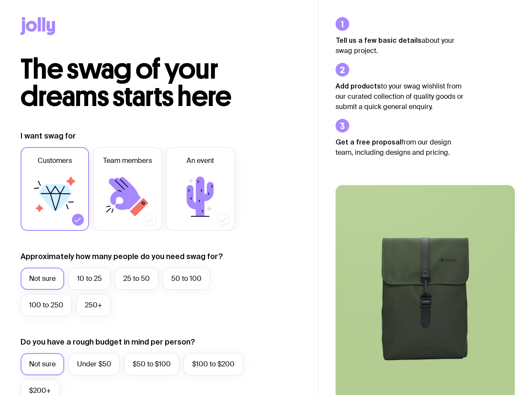 This screenshot has width=532, height=395. Describe the element at coordinates (186, 278) in the screenshot. I see `label: 50 to 100` at that location.